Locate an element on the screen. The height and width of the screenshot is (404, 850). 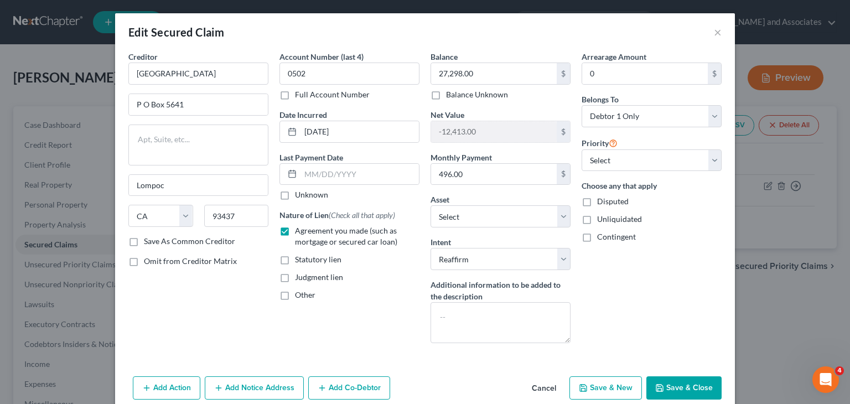
span: Judgment lien is located at coordinates (319, 277).